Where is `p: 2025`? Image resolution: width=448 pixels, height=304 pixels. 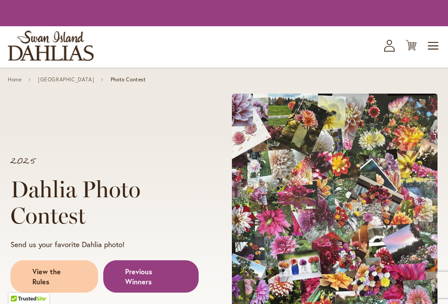 p: 2025 is located at coordinates (104, 161).